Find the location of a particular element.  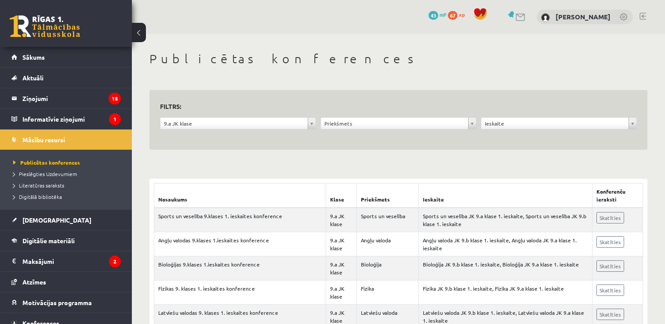

a: 9.a JK klase is located at coordinates (238, 124).